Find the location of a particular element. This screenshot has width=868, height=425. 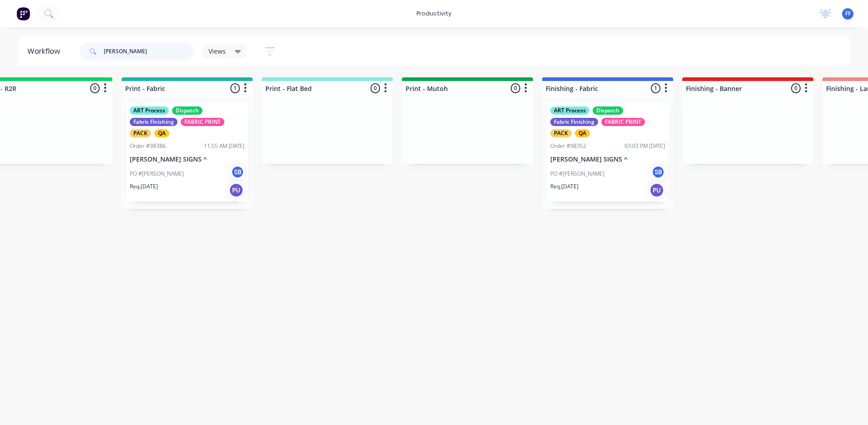

img: Factory is located at coordinates (23, 14).